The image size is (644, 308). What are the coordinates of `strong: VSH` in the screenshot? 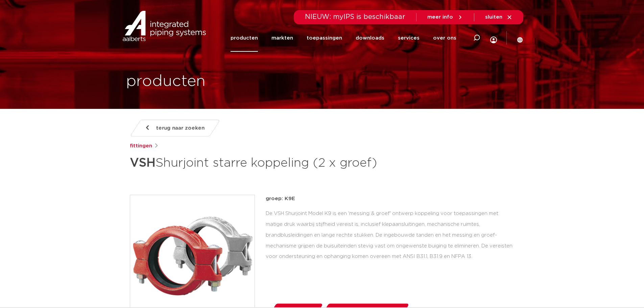 It's located at (143, 163).